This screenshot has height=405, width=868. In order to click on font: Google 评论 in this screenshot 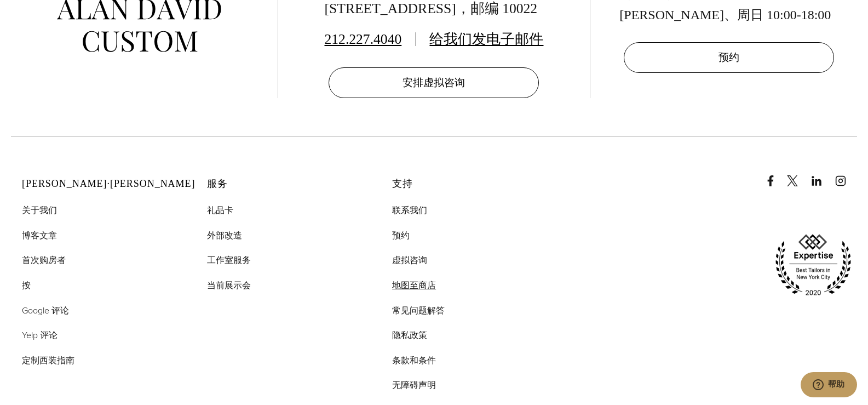, I will do `click(45, 310)`.